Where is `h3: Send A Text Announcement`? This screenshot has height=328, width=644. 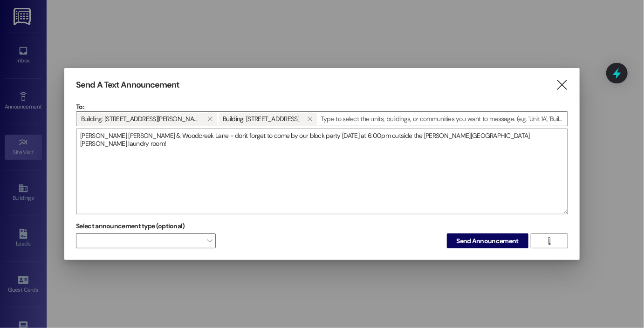
h3: Send A Text Announcement is located at coordinates (128, 85).